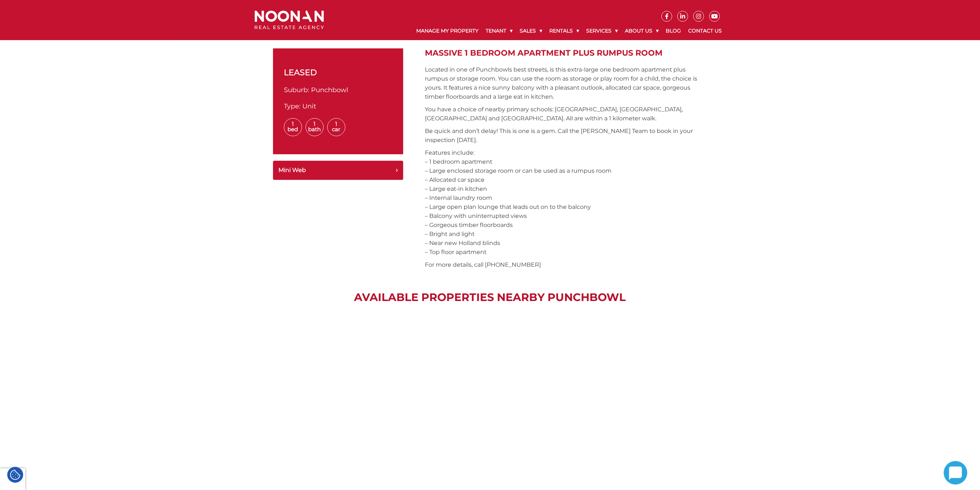 This screenshot has height=490, width=980. I want to click on span: leased, so click(300, 73).